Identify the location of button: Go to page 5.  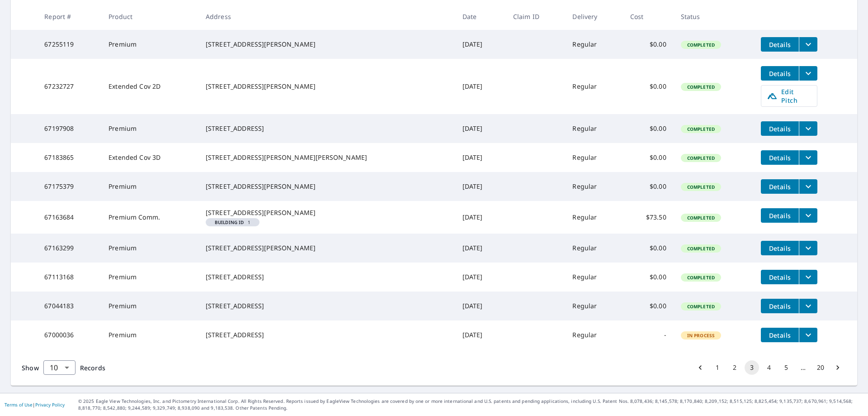
(786, 368).